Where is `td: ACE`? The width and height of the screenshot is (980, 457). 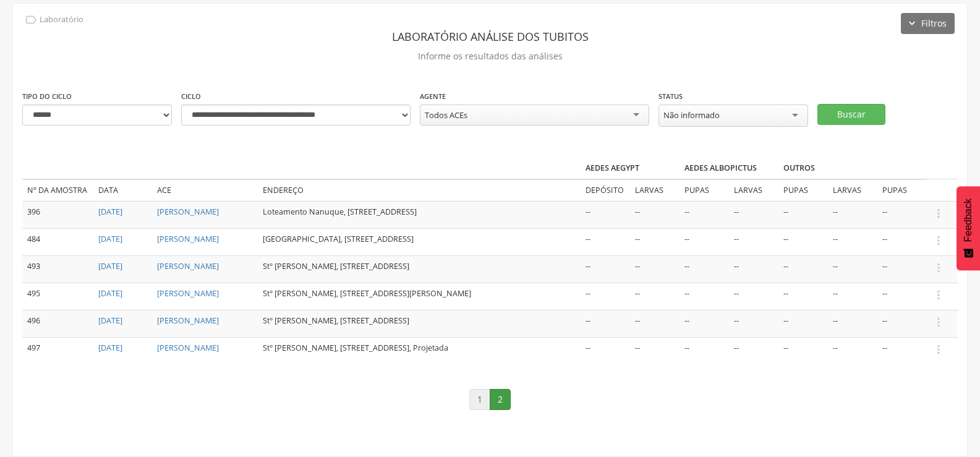
td: ACE is located at coordinates (205, 190).